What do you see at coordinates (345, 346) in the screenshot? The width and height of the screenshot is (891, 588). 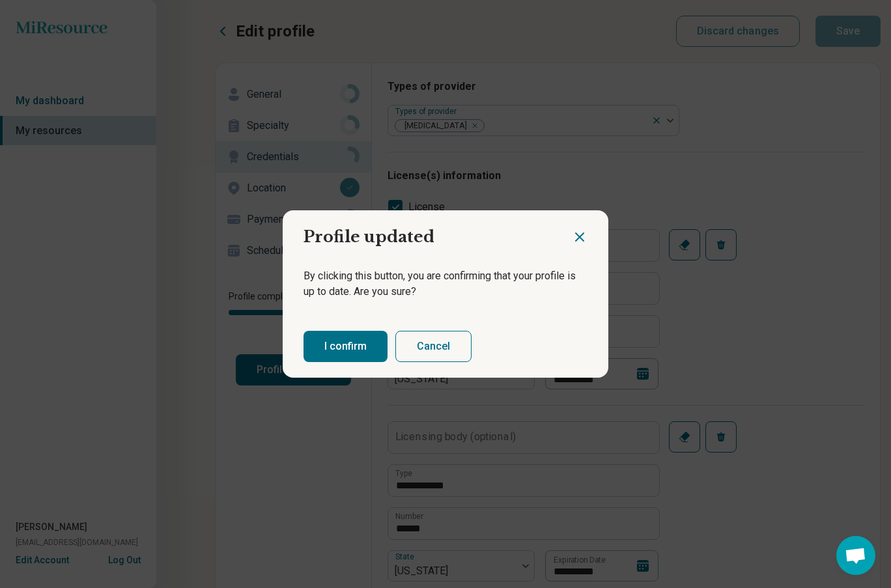 I see `button: I confirm` at bounding box center [345, 346].